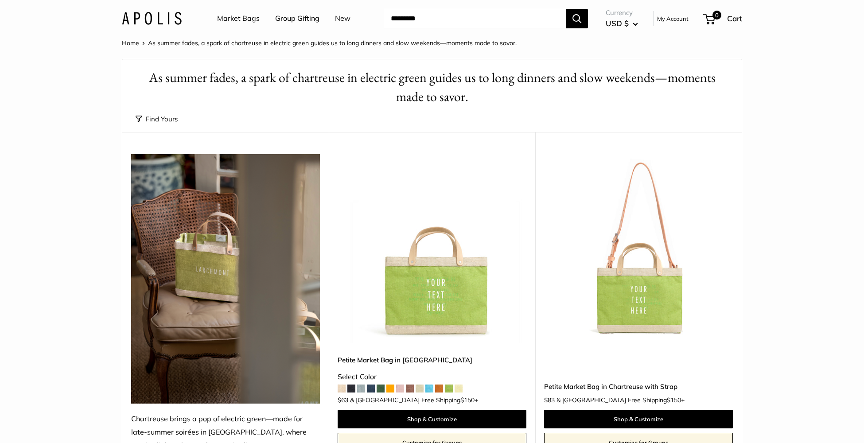  Describe the element at coordinates (432, 249) in the screenshot. I see `a: Petite Market Bag in ChartreusePetite Market Bag in Chartreuse` at that location.